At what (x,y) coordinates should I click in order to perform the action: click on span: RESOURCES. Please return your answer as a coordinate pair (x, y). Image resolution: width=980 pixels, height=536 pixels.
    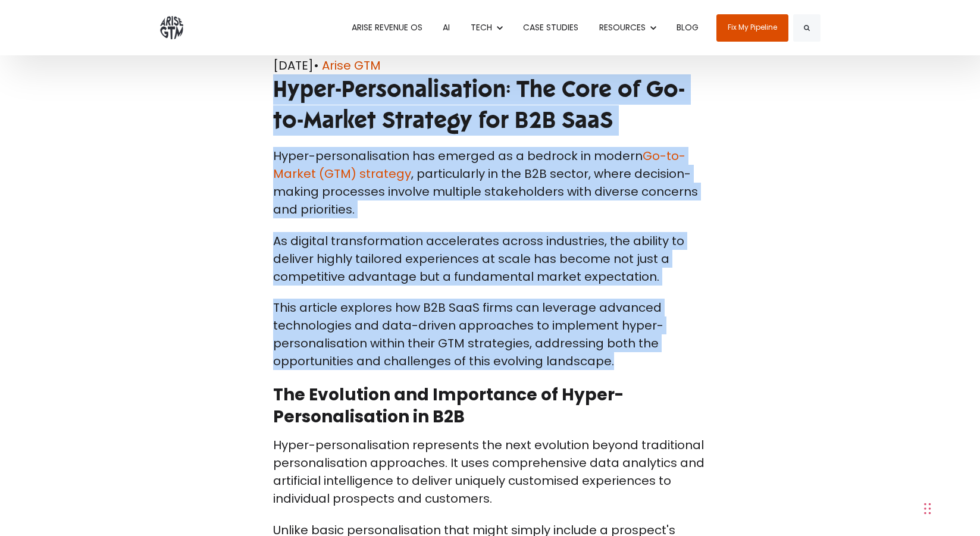
    Looking at the image, I should click on (623, 27).